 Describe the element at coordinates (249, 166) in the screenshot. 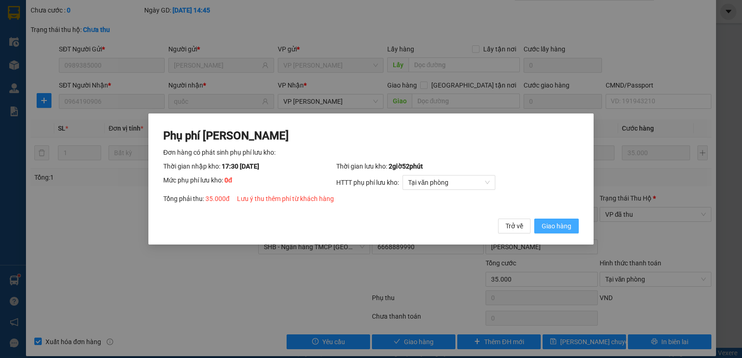

I see `div: Thời gian nhập kho:` at that location.